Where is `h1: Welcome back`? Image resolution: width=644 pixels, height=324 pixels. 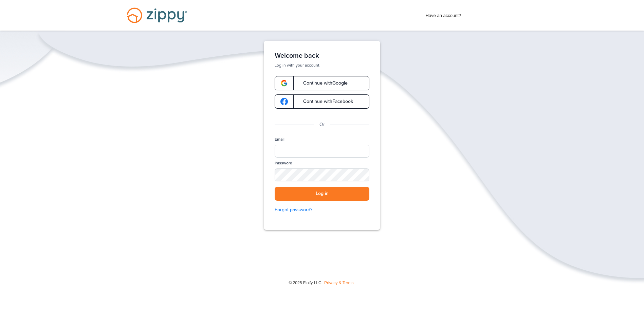
h1: Welcome back is located at coordinates (322, 55).